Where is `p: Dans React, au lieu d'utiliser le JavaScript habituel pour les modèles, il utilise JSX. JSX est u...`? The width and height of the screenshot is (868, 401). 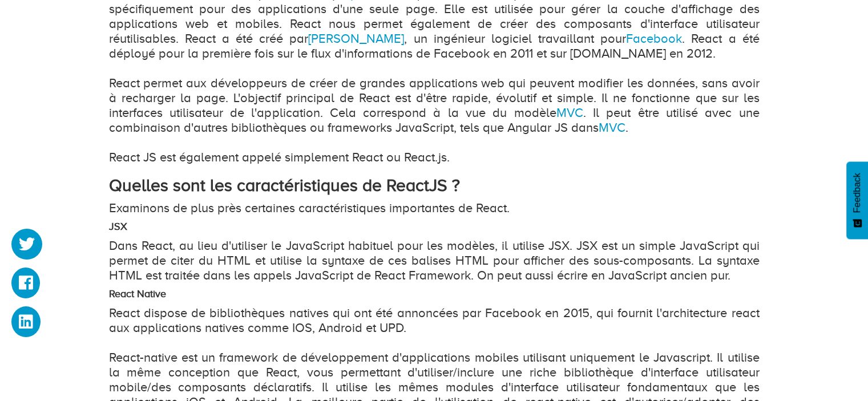
p: Dans React, au lieu d'utiliser le JavaScript habituel pour les modèles, il utilise JSX. JSX est u... is located at coordinates (434, 260).